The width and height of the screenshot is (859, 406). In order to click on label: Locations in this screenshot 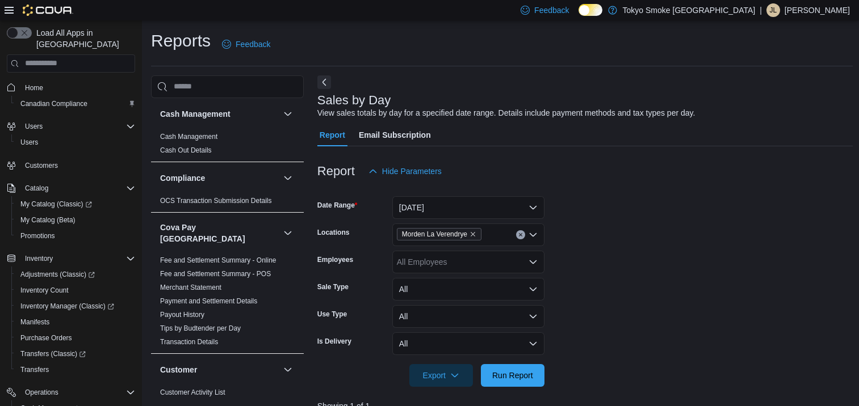, I will do `click(333, 233)`.